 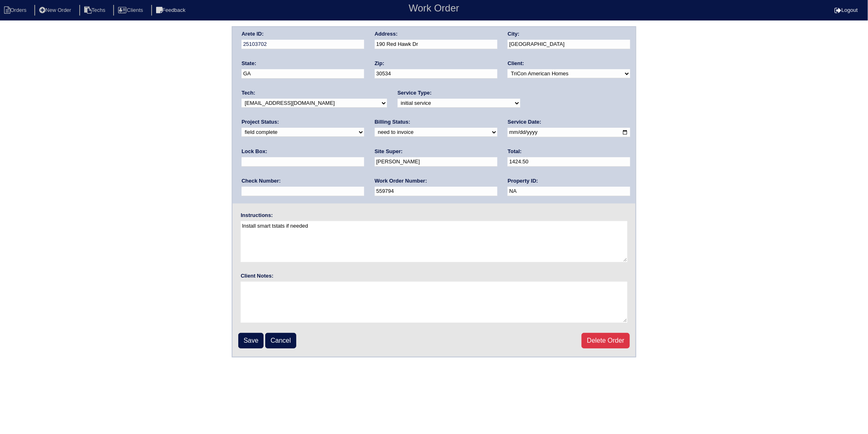 What do you see at coordinates (260, 122) in the screenshot?
I see `label: Project Status:` at bounding box center [260, 122].